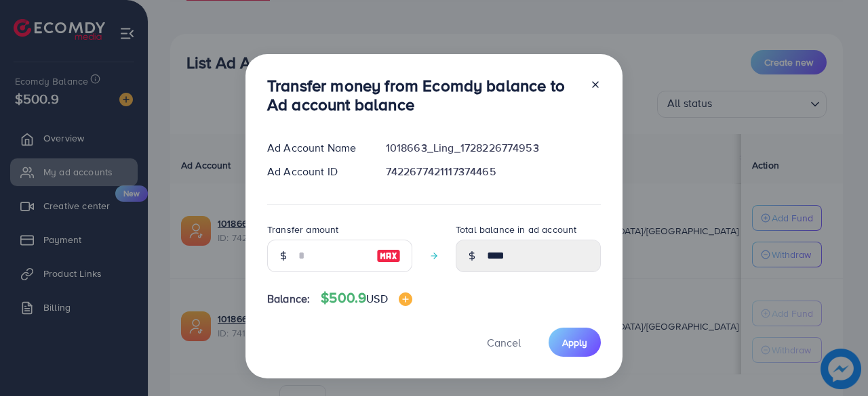 This screenshot has height=396, width=868. I want to click on label: Transfer amount, so click(302, 230).